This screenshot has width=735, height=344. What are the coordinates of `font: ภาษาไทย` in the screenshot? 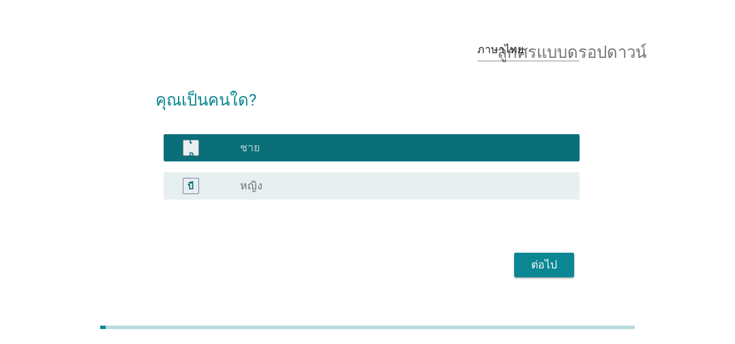 It's located at (501, 49).